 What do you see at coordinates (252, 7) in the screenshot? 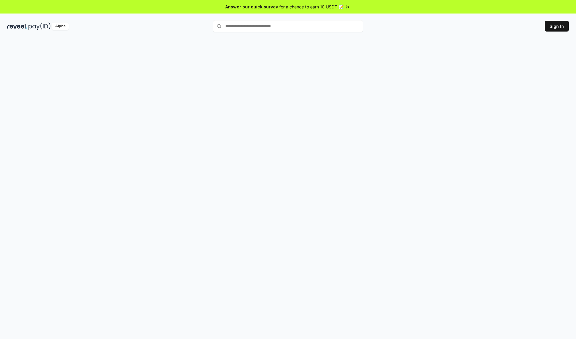
I see `span: Answer our quick survey` at bounding box center [252, 7].